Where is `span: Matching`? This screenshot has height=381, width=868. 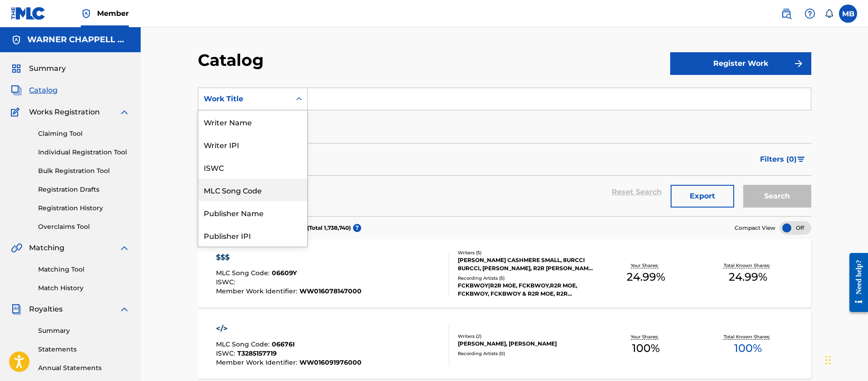 span: Matching is located at coordinates (47, 248).